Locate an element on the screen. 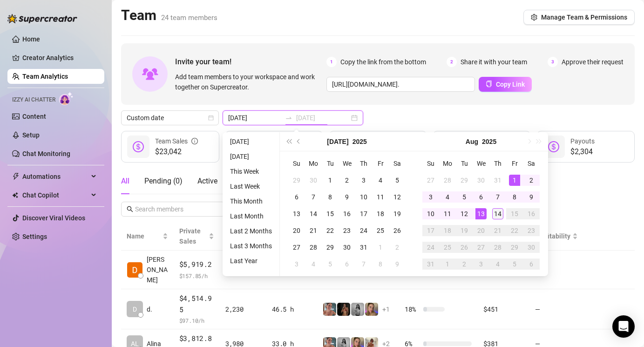 Image resolution: width=644 pixels, height=347 pixels. li: This Month is located at coordinates (251, 201).